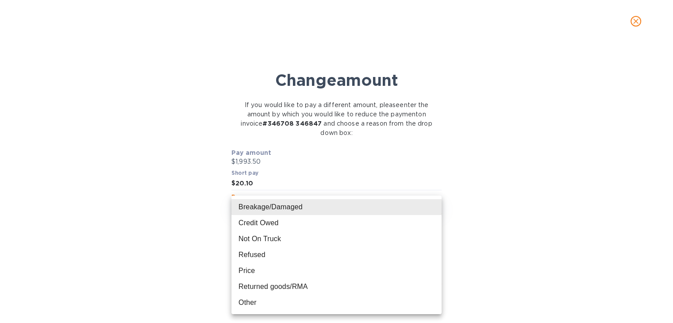 The height and width of the screenshot is (323, 673). Describe the element at coordinates (336, 303) in the screenshot. I see `li: Other` at that location.